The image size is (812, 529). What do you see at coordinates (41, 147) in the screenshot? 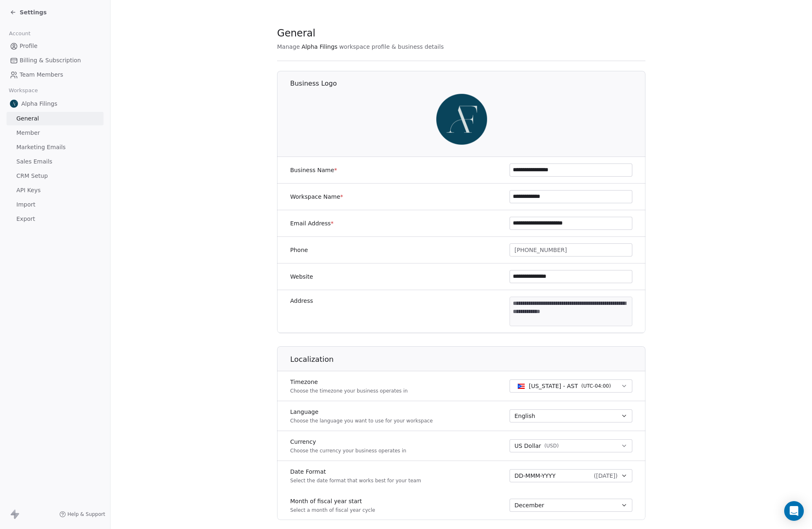
I see `span: Marketing Emails` at bounding box center [41, 147].